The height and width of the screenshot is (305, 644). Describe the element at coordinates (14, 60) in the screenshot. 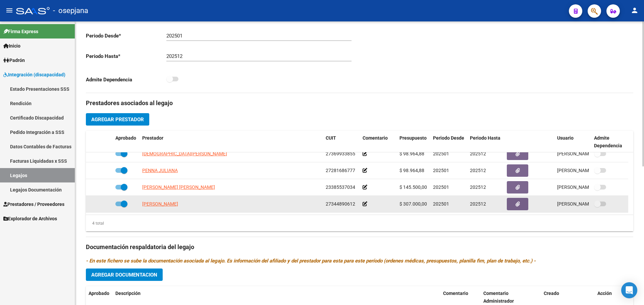

I see `span: Padrón` at that location.